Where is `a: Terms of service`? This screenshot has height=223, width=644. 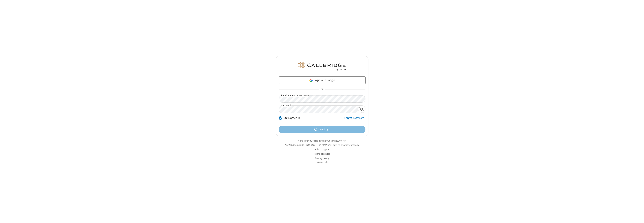
a: Terms of service is located at coordinates (322, 154).